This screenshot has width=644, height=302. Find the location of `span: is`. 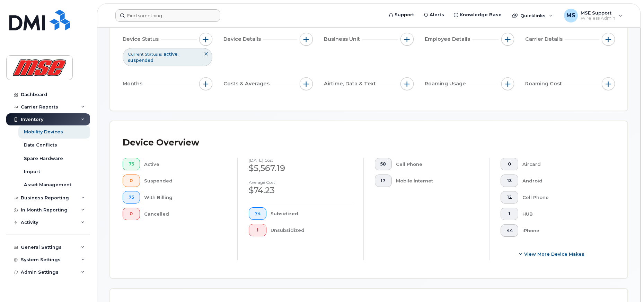

span: is is located at coordinates (160, 54).